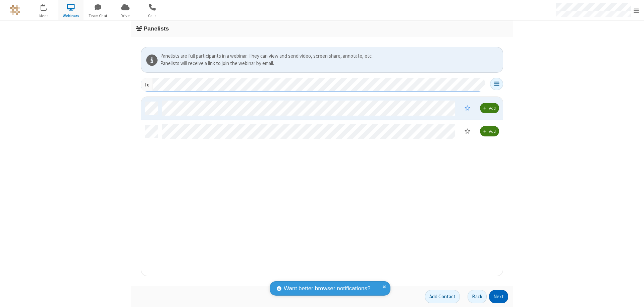  I want to click on div: Panelists are full participants in a webinar. They can view and send video, screen share, annotat..., so click(331, 56).